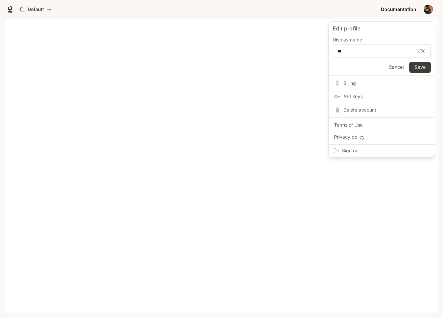  Describe the element at coordinates (387, 110) in the screenshot. I see `span: Delete account` at that location.